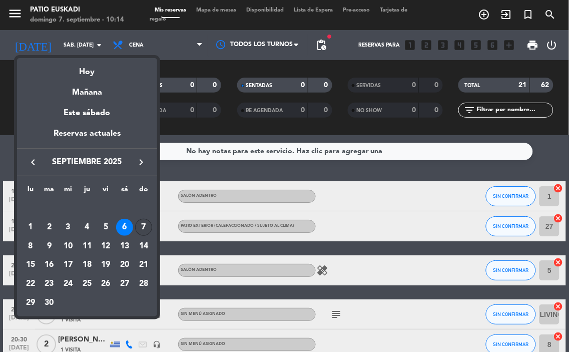 The width and height of the screenshot is (569, 352). Describe the element at coordinates (106, 227) in the screenshot. I see `td: 5 de septiembre de 2025` at that location.